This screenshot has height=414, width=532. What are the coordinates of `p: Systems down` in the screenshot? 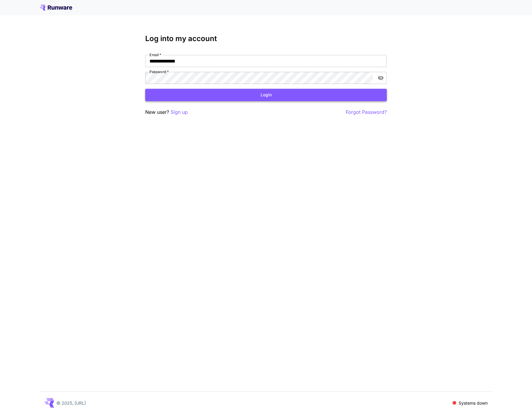 It's located at (473, 403).